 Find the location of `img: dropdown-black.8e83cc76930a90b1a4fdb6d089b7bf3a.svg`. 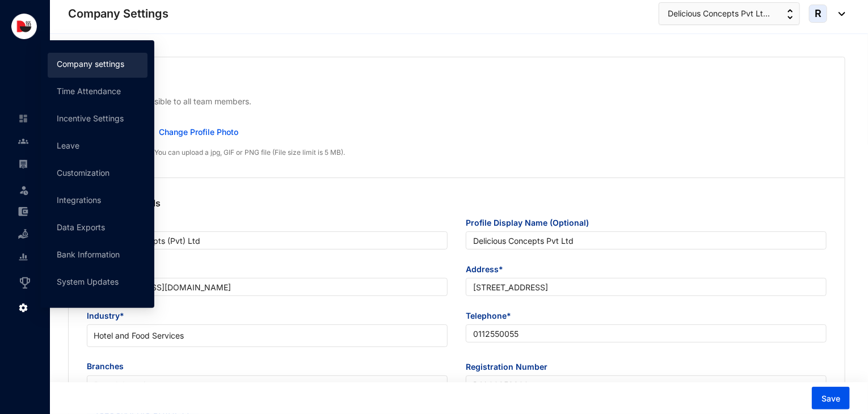

img: dropdown-black.8e83cc76930a90b1a4fdb6d089b7bf3a.svg is located at coordinates (839, 14).